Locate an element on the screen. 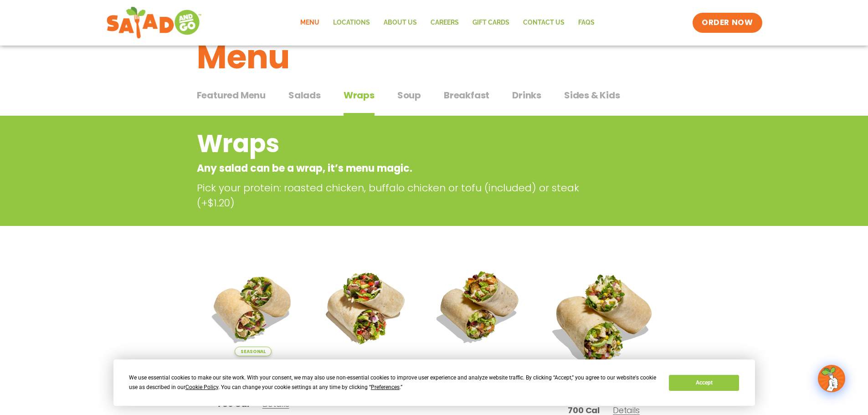  span: Salads is located at coordinates (305, 95).